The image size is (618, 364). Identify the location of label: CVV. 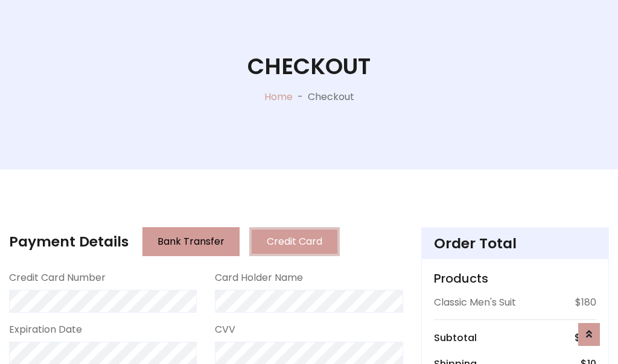
(225, 330).